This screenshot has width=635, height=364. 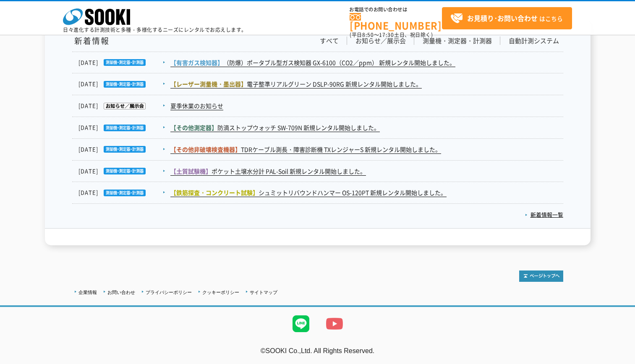 I want to click on a: お見積り･お問い合わせはこちら, so click(x=507, y=18).